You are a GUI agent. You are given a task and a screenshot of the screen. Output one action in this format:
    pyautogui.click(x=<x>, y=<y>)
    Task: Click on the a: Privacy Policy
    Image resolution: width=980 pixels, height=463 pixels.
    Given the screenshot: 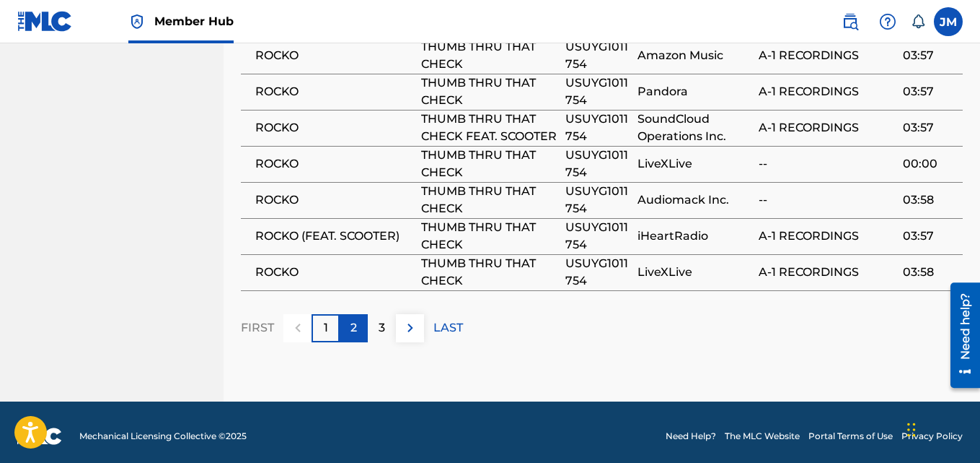 What is the action you would take?
    pyautogui.click(x=932, y=436)
    